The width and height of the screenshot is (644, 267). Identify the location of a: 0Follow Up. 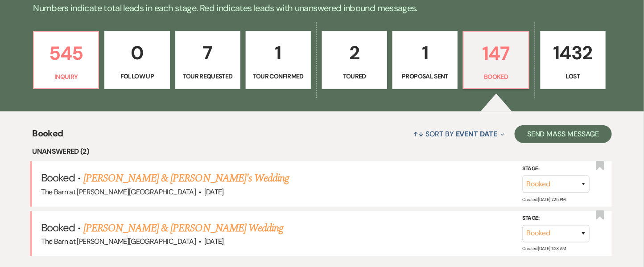
(137, 60).